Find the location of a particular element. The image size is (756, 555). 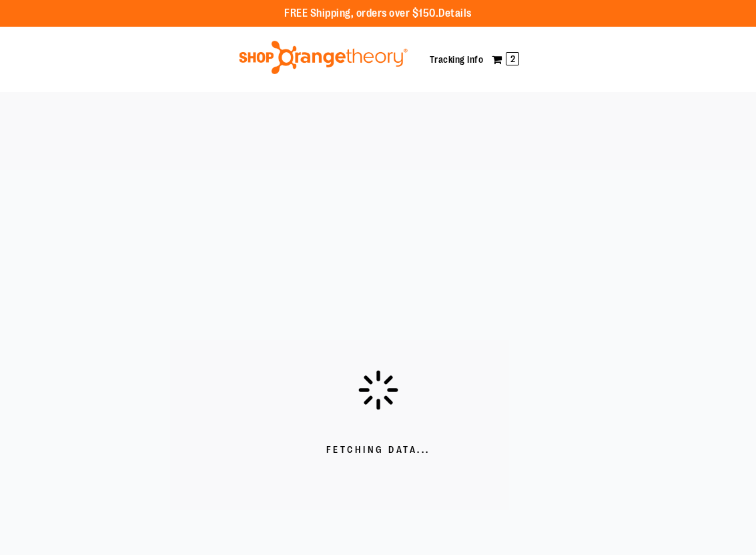

p: FREE Shipping, orders over $150. is located at coordinates (378, 13).